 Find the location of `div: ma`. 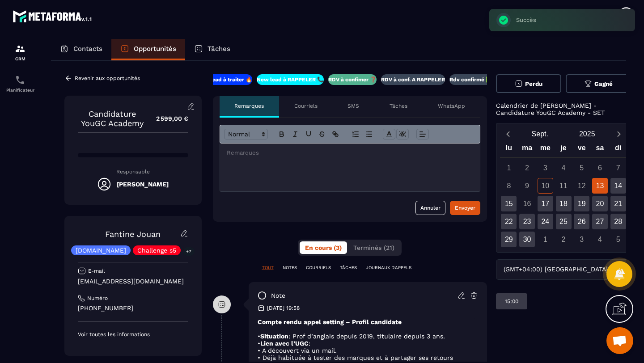

div: ma is located at coordinates (527, 149).